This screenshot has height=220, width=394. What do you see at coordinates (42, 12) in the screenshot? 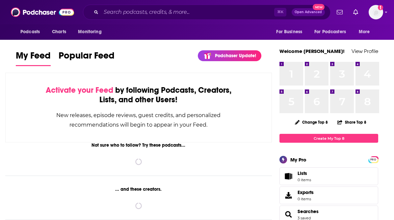
I see `a: Podchaser - Follow, Share and Rate Podcasts` at bounding box center [42, 12].